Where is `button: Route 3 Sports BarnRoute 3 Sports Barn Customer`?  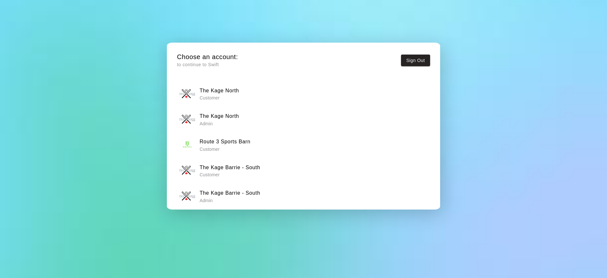
button: Route 3 Sports BarnRoute 3 Sports Barn Customer is located at coordinates (303, 145).